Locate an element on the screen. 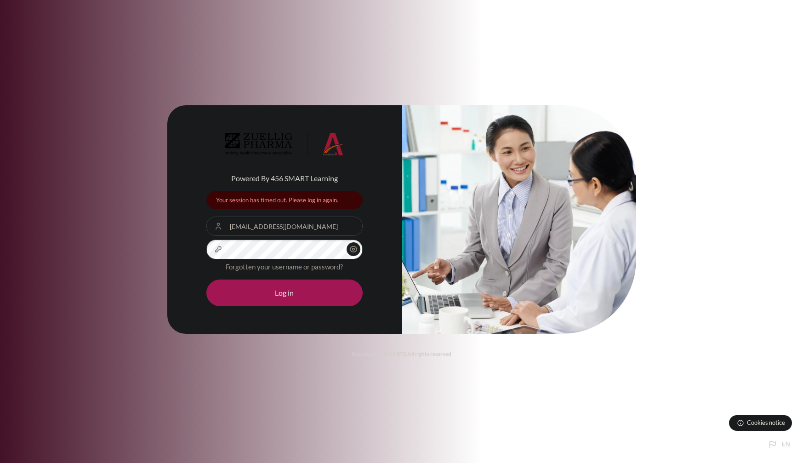  strong: Copyright © 2024 BTS All rights reserved is located at coordinates (401, 354).